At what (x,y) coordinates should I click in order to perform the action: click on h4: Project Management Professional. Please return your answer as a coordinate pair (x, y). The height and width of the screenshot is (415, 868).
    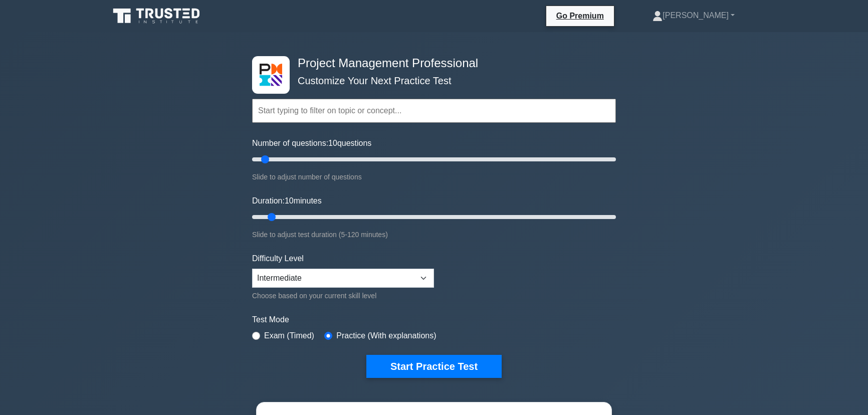
    Looking at the image, I should click on (430, 63).